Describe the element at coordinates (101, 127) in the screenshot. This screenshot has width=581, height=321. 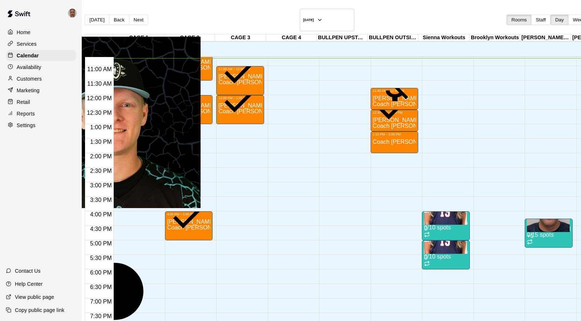
I see `span: 1:00 PM` at that location.